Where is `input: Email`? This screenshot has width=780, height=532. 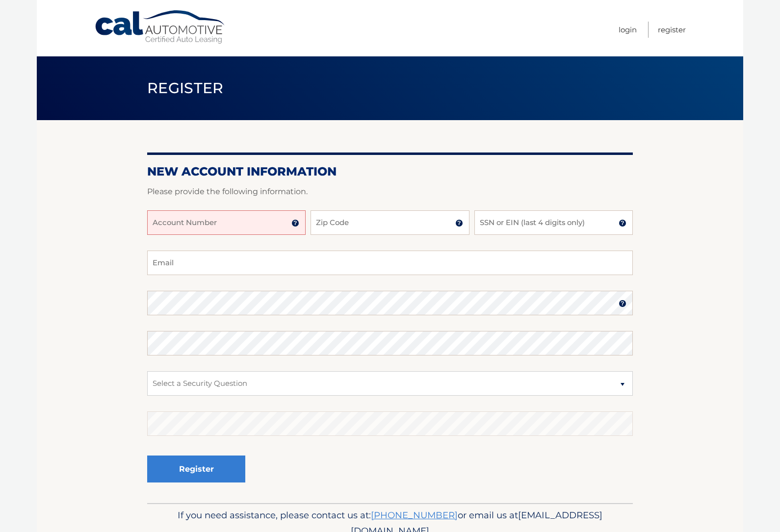 input: Email is located at coordinates (390, 263).